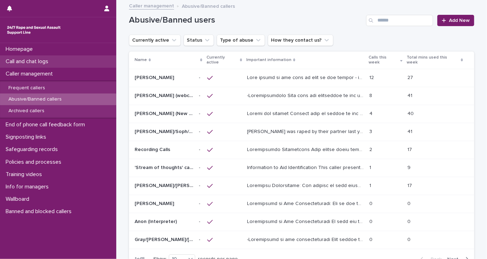 Image resolution: width=487 pixels, height=259 pixels. What do you see at coordinates (20, 49) in the screenshot?
I see `p: Homepage` at bounding box center [20, 49].